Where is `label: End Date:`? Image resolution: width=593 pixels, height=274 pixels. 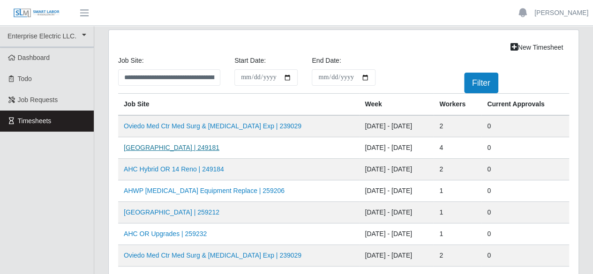
label: End Date: is located at coordinates (326, 60).